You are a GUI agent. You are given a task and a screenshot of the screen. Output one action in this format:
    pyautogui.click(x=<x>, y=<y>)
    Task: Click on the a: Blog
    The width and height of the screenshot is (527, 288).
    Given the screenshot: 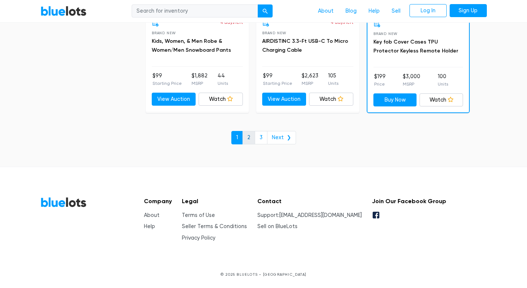 What is the action you would take?
    pyautogui.click(x=351, y=11)
    